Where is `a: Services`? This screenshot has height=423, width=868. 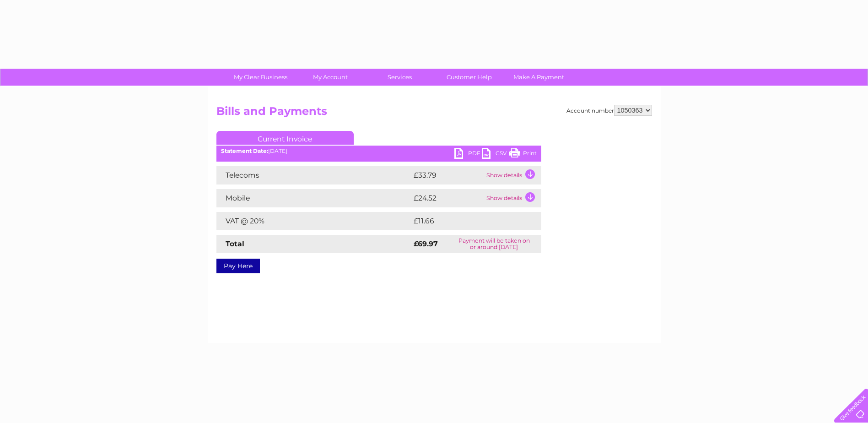
a: Services is located at coordinates (400, 77).